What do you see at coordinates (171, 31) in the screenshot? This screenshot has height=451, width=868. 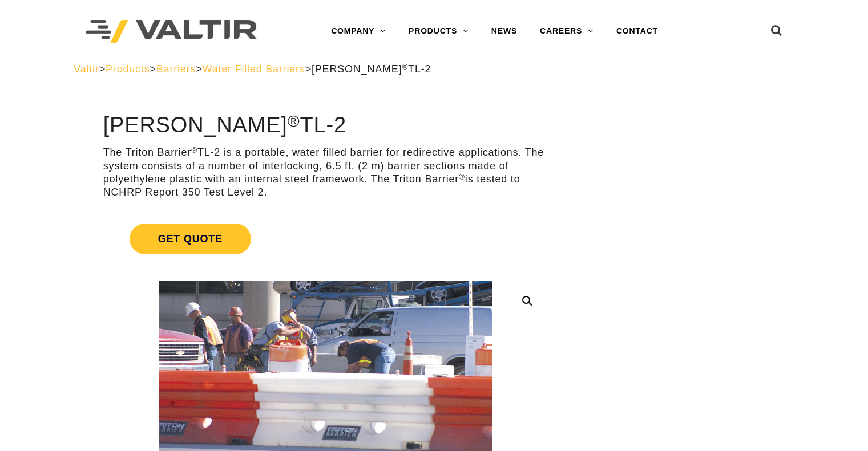 I see `img: Valtir` at bounding box center [171, 31].